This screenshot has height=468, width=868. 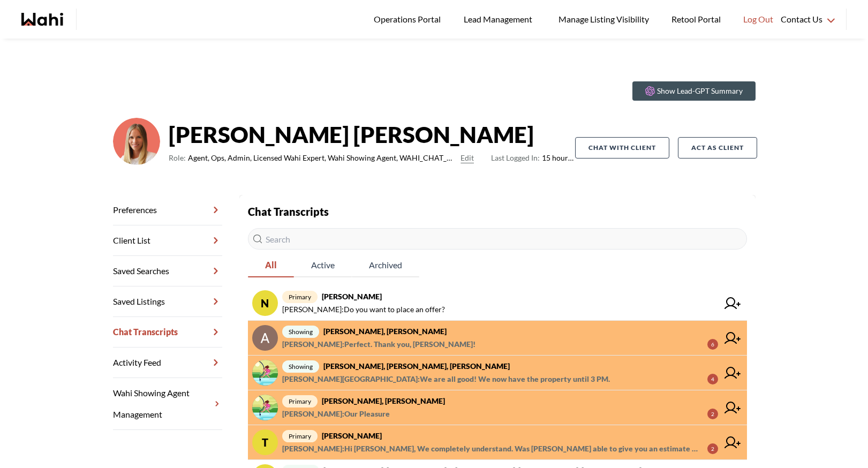 I want to click on span: Archived, so click(x=386, y=265).